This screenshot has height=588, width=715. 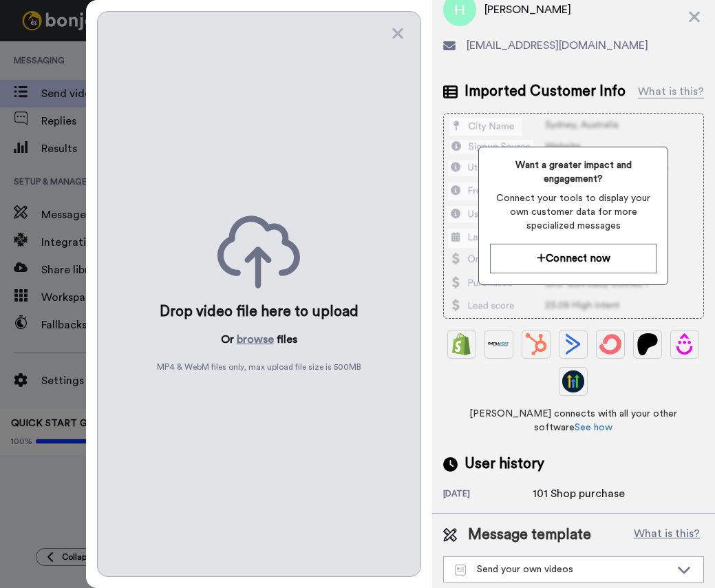 What do you see at coordinates (574, 212) in the screenshot?
I see `span: Connect your tools to display your own customer data for more specialized messages` at bounding box center [574, 212].